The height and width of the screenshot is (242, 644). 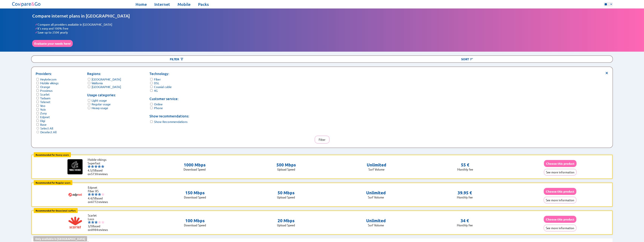 I want to click on div: Filter, so click(x=177, y=59).